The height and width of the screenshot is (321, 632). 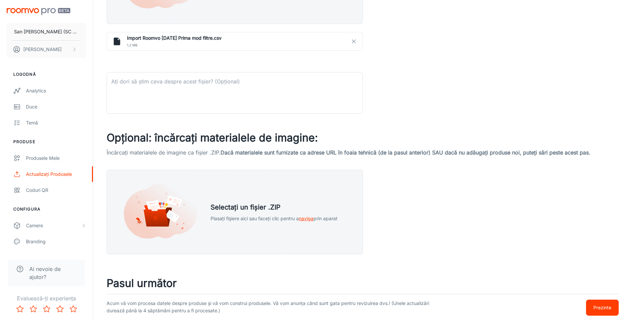 What do you see at coordinates (56, 91) in the screenshot?
I see `div: Analytics` at bounding box center [56, 91].